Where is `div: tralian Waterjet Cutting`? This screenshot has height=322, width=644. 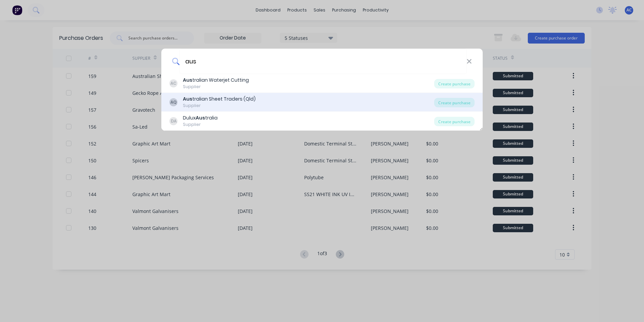 div: tralian Waterjet Cutting is located at coordinates (216, 80).